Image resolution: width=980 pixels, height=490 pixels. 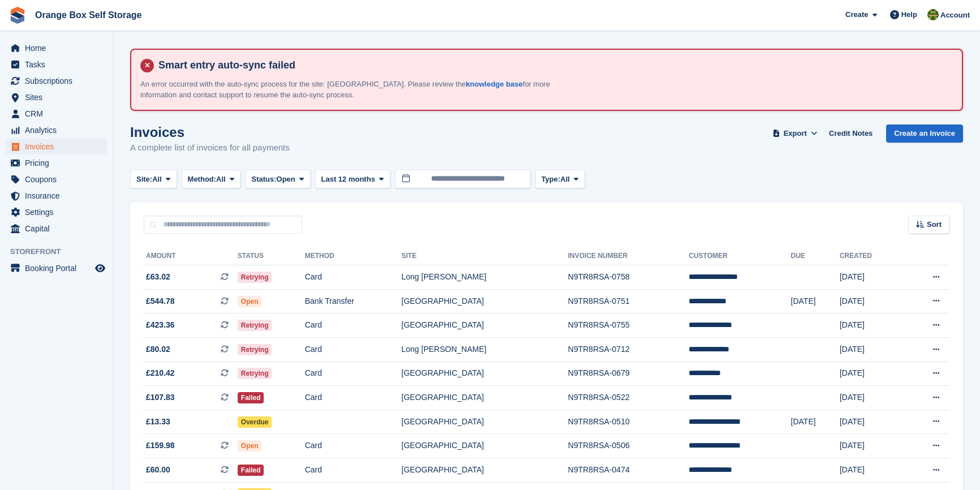 I want to click on button: Method: All, so click(x=211, y=179).